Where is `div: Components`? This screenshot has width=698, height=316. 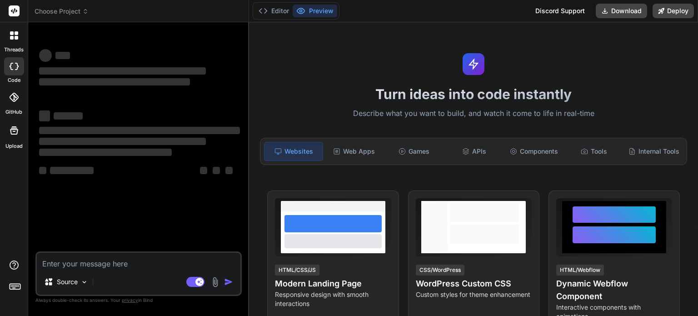 div: Components is located at coordinates (534, 151).